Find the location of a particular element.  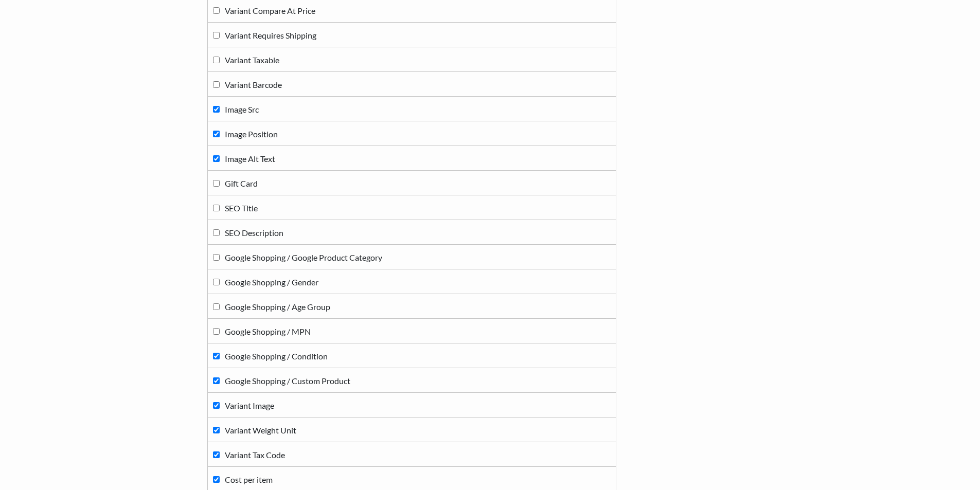

input: Variant Compare At Price is located at coordinates (216, 10).